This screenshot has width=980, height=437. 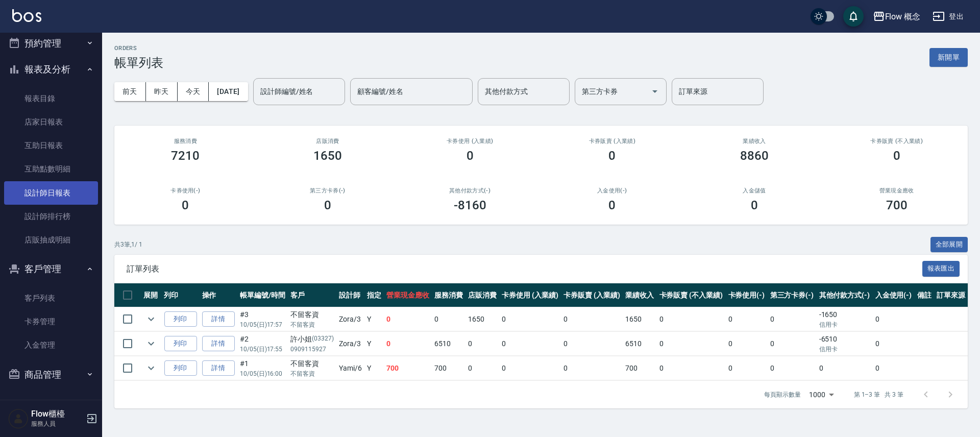 What do you see at coordinates (821, 395) in the screenshot?
I see `div: 1000` at bounding box center [821, 395].